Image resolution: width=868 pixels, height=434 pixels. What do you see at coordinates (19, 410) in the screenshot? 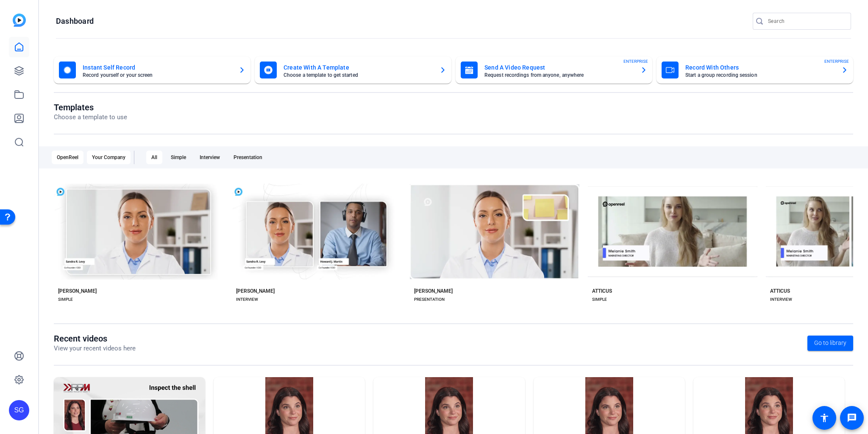
I see `div: SG` at bounding box center [19, 410].